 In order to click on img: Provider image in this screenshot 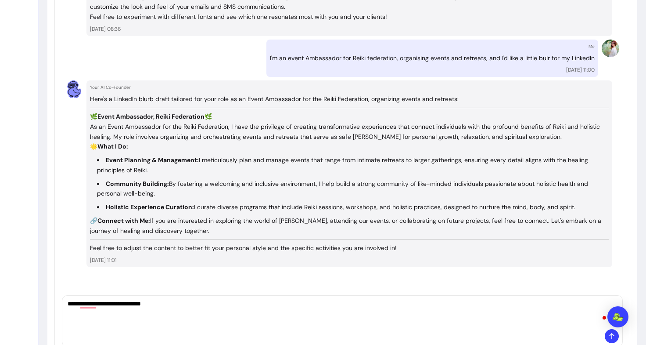, I will do `click(611, 48)`.